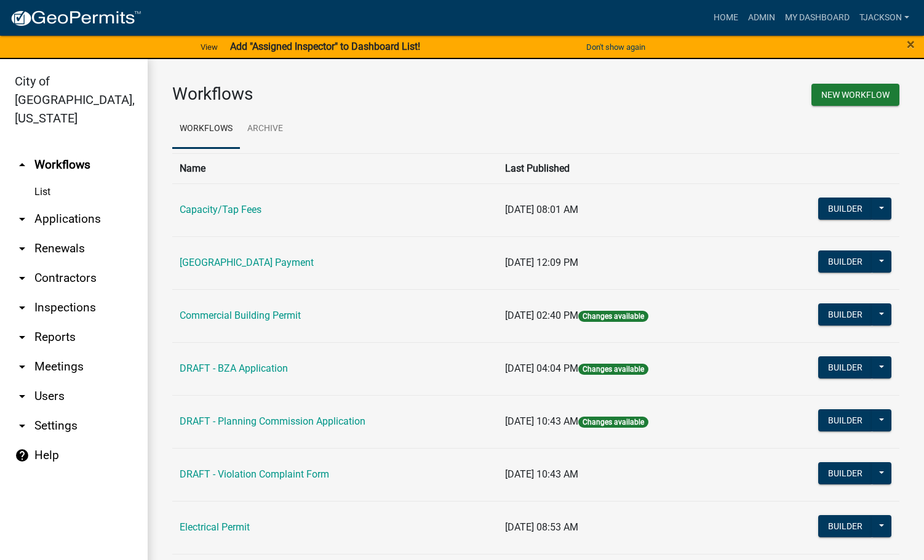  What do you see at coordinates (335, 168) in the screenshot?
I see `th: Name` at bounding box center [335, 168].